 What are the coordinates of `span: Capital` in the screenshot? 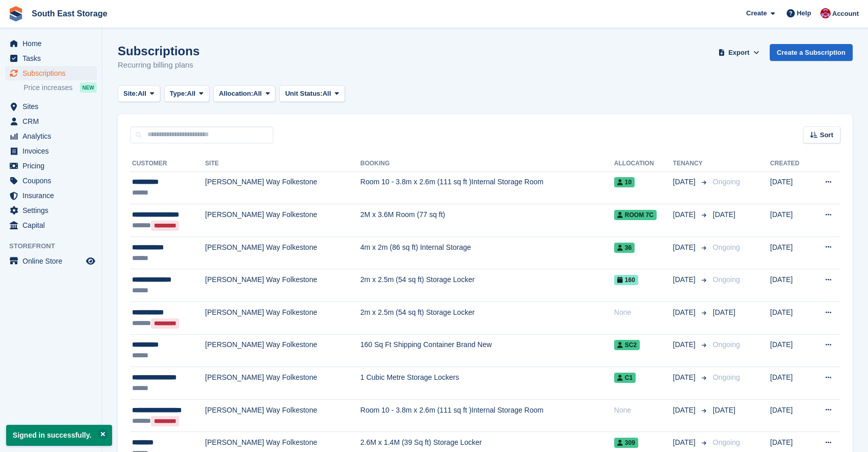 It's located at (53, 225).